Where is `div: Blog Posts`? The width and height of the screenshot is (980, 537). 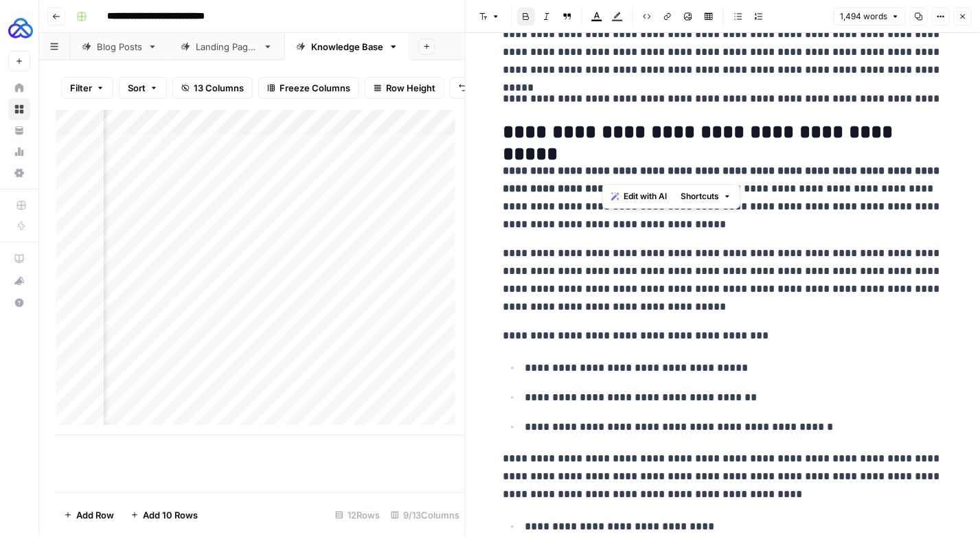 div: Blog Posts is located at coordinates (120, 46).